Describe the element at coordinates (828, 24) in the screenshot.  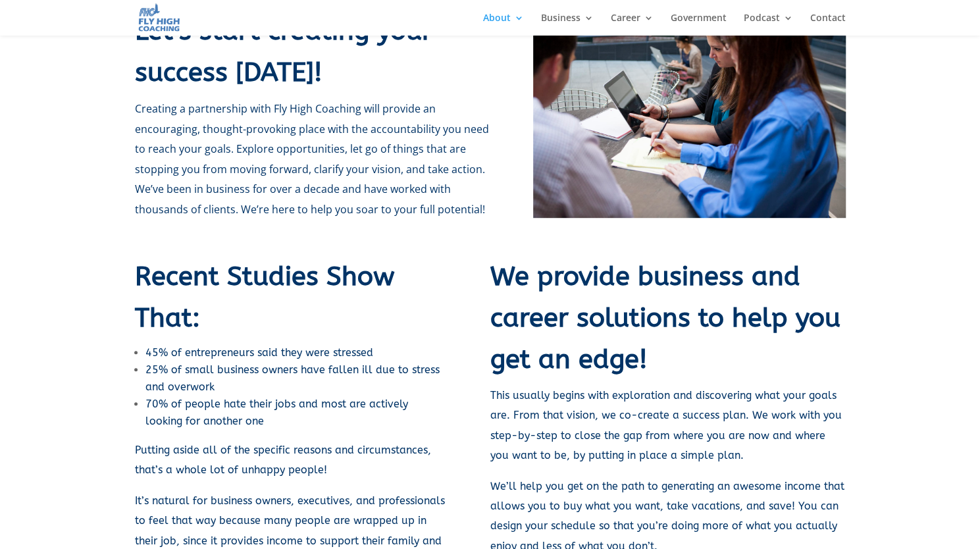
I see `a: Contact` at that location.